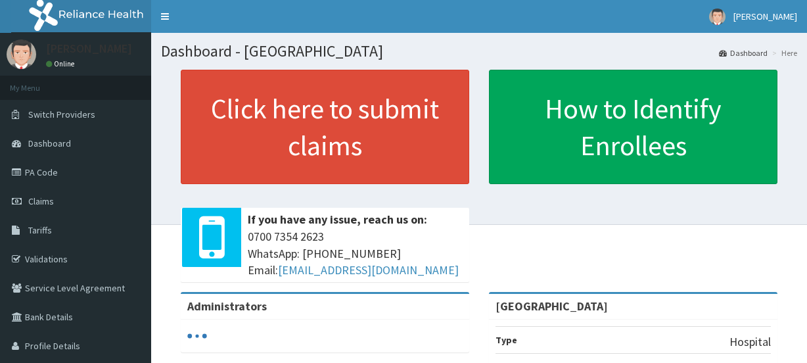 This screenshot has height=363, width=807. What do you see at coordinates (633, 127) in the screenshot?
I see `a: How to Identify Enrollees` at bounding box center [633, 127].